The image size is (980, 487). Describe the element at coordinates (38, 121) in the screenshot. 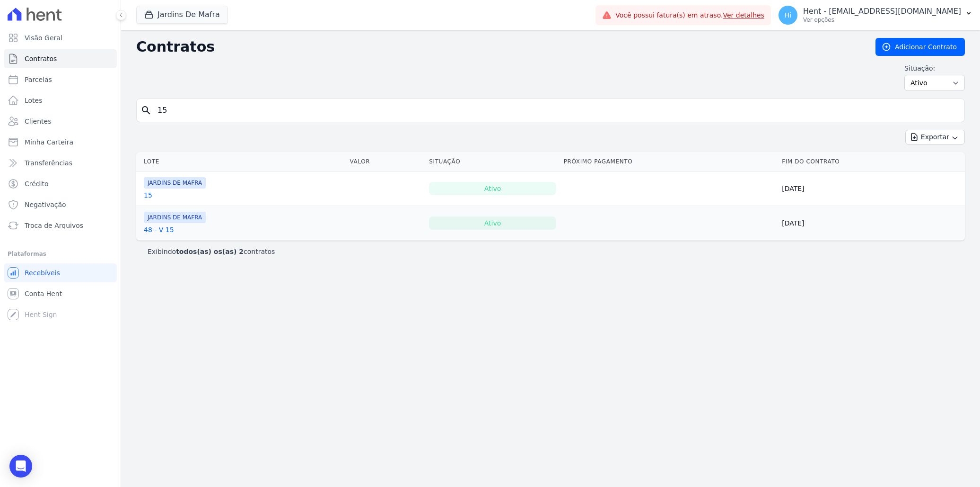

I see `span: Clientes` at that location.